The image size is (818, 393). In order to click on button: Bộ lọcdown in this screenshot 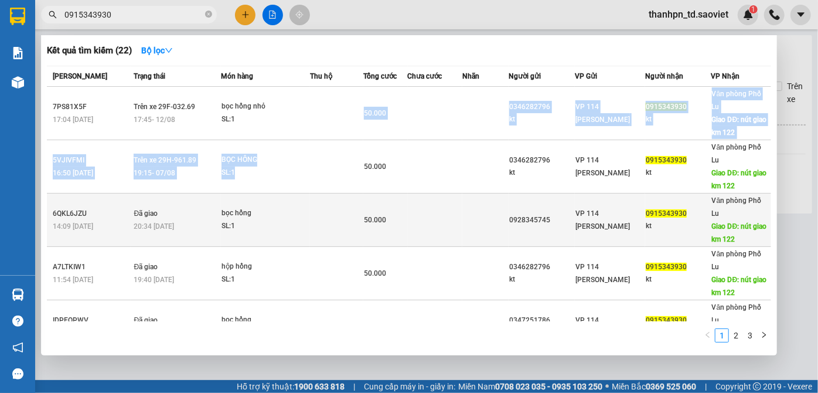, I will do `click(157, 50)`.